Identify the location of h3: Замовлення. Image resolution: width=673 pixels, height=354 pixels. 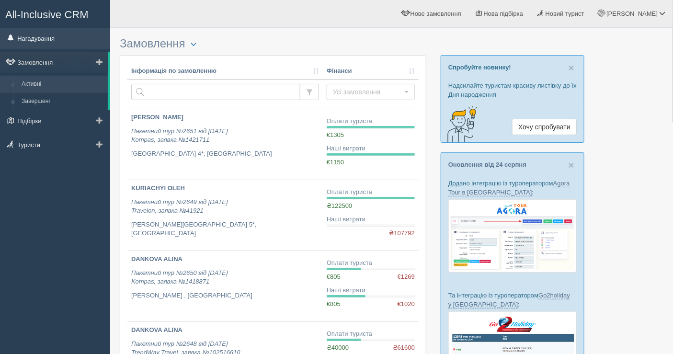
(273, 44).